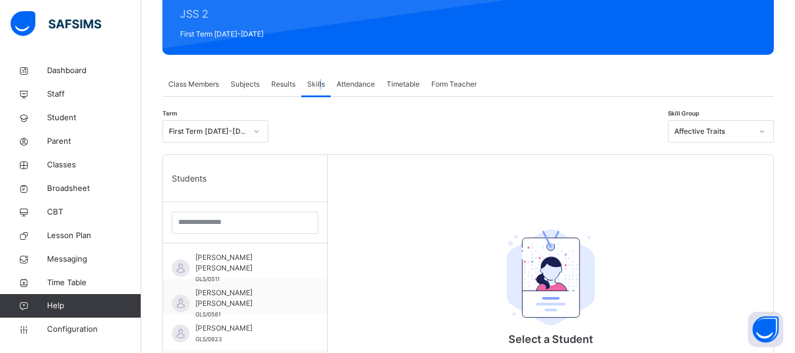 This screenshot has width=795, height=353. What do you see at coordinates (94, 283) in the screenshot?
I see `span: Time Table` at bounding box center [94, 283].